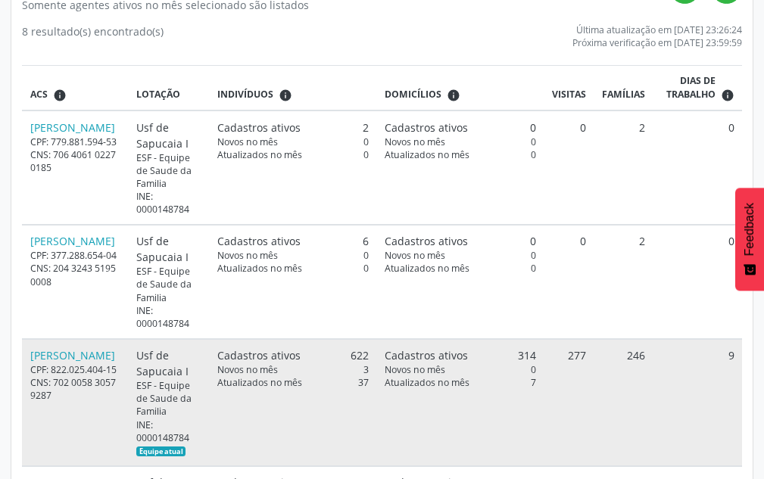 The height and width of the screenshot is (479, 764). I want to click on div: 2, so click(293, 127).